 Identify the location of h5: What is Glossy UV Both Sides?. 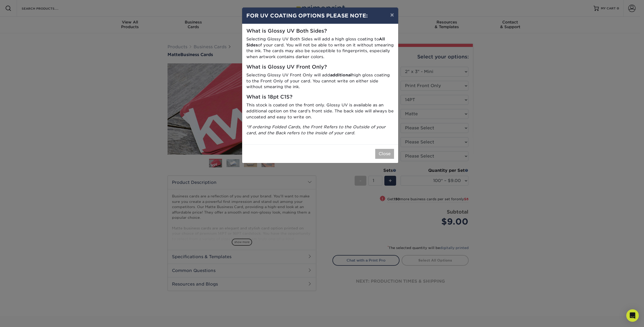
(320, 31).